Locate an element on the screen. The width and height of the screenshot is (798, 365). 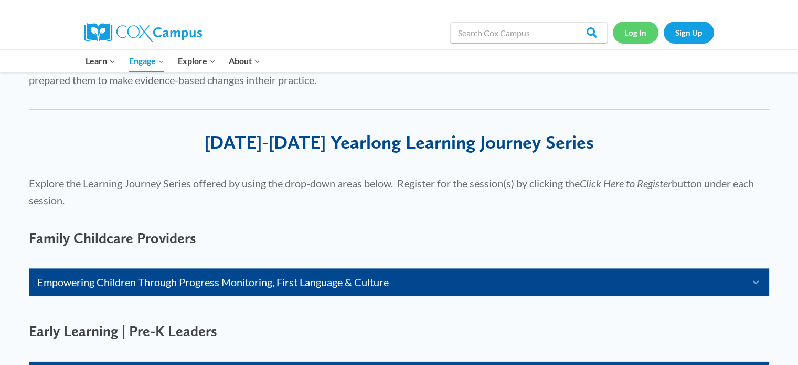
nav: Primary Navigation is located at coordinates (173, 61).